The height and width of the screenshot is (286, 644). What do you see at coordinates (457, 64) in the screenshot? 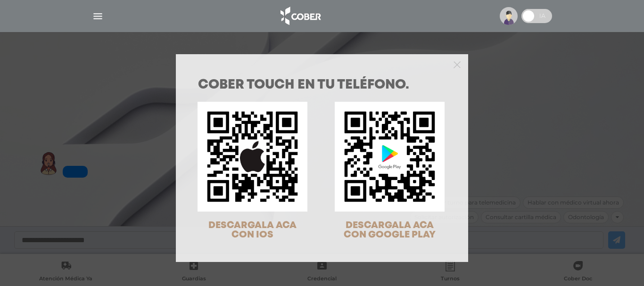
I see `button: Close` at bounding box center [457, 64].